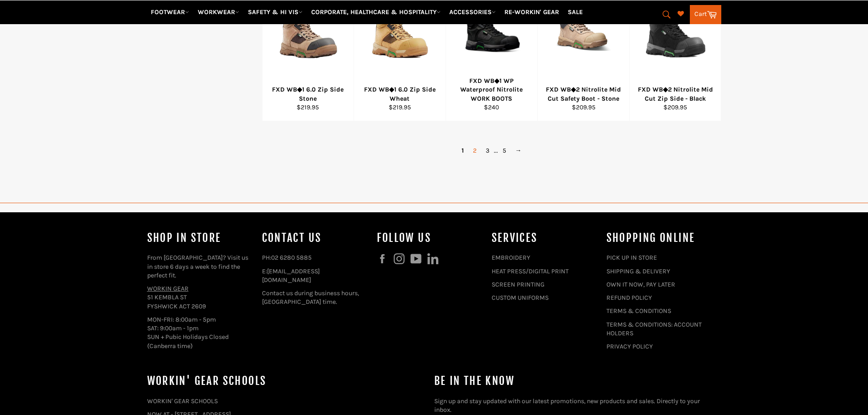  Describe the element at coordinates (170, 12) in the screenshot. I see `a: FOOTWEAR` at that location.